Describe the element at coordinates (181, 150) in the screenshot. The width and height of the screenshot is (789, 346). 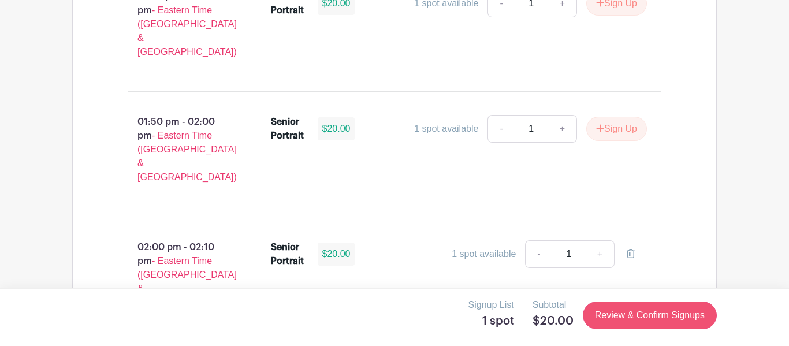
I see `p: 01:50 pm - 02:00 pm` at that location.